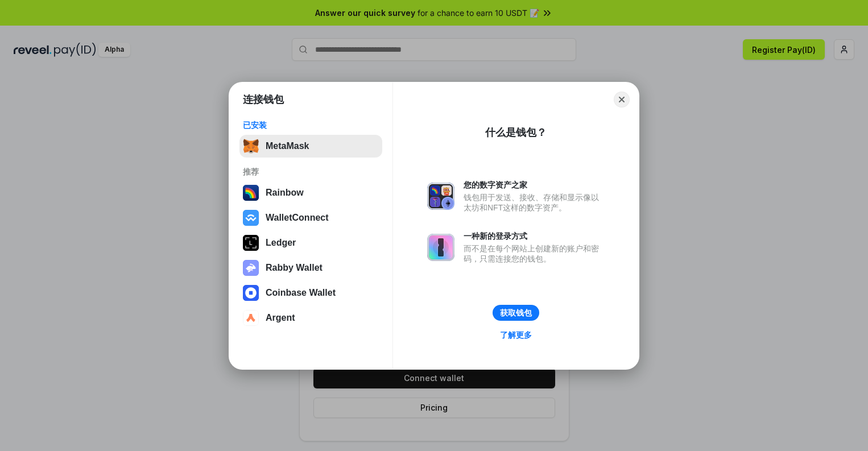 This screenshot has width=868, height=451. Describe the element at coordinates (294, 268) in the screenshot. I see `div: Rabby Wallet` at that location.